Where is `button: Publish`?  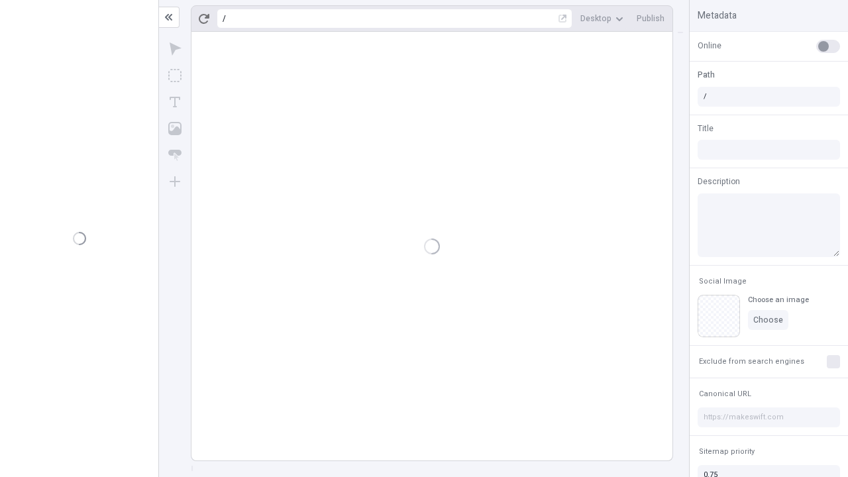
button: Publish is located at coordinates (650, 19).